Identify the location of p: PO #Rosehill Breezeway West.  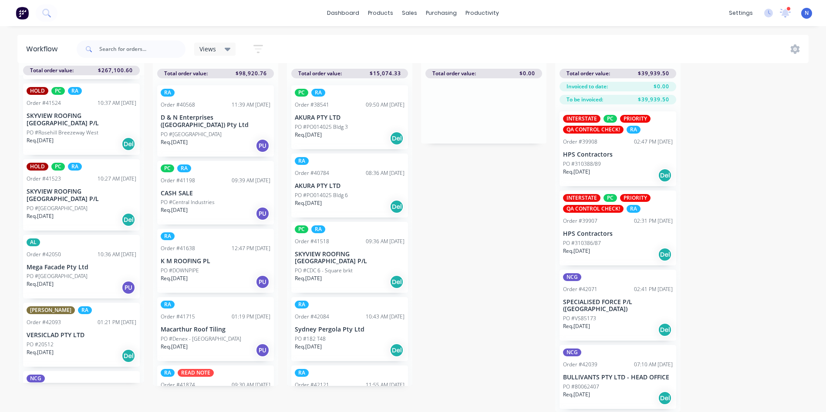
(62, 133).